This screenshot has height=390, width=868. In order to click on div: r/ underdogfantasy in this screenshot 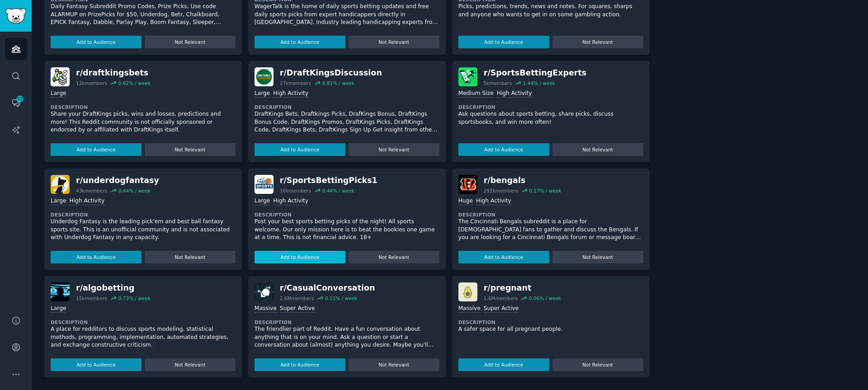, I will do `click(117, 180)`.